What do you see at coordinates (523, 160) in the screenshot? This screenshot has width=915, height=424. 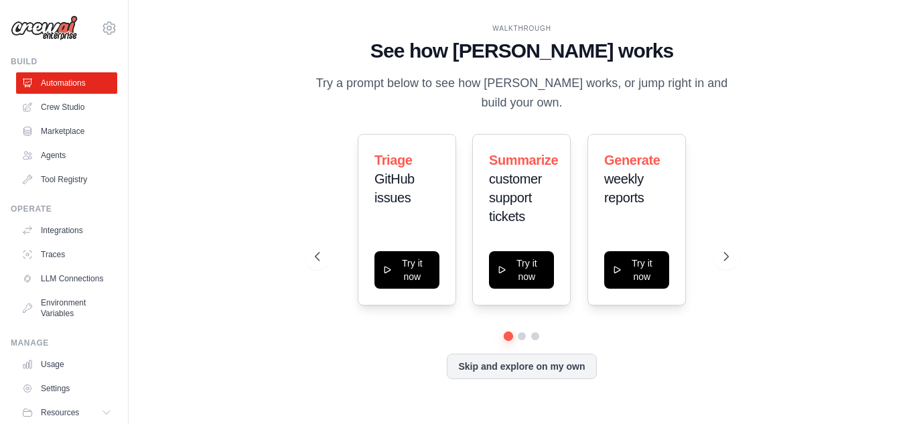 I see `span: Summarize` at bounding box center [523, 160].